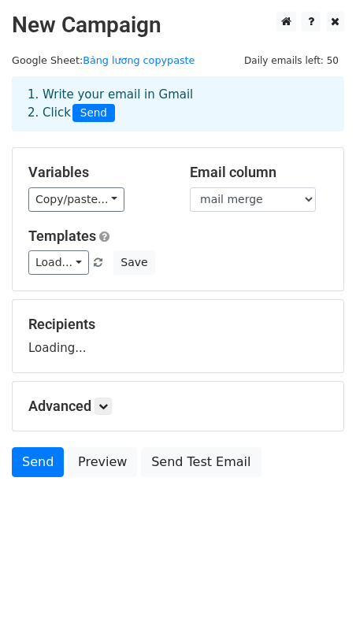 The height and width of the screenshot is (644, 356). Describe the element at coordinates (178, 104) in the screenshot. I see `div: 1. Write your email in Gmail 2. Click` at that location.